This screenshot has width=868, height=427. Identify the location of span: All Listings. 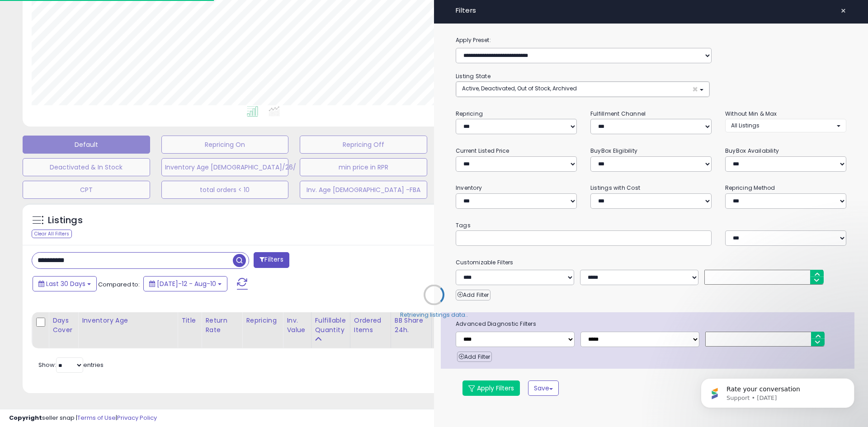
(745, 125).